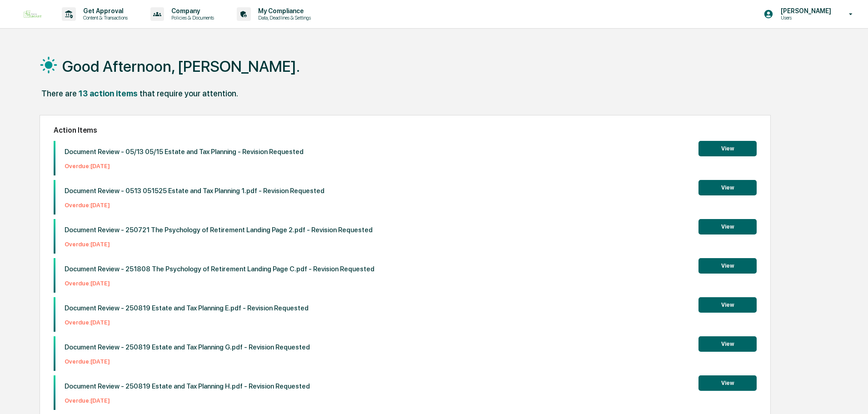 Image resolution: width=868 pixels, height=414 pixels. I want to click on p: Document Review - 250819 Estate and Tax Planning G.pdf - Revision Requested, so click(187, 347).